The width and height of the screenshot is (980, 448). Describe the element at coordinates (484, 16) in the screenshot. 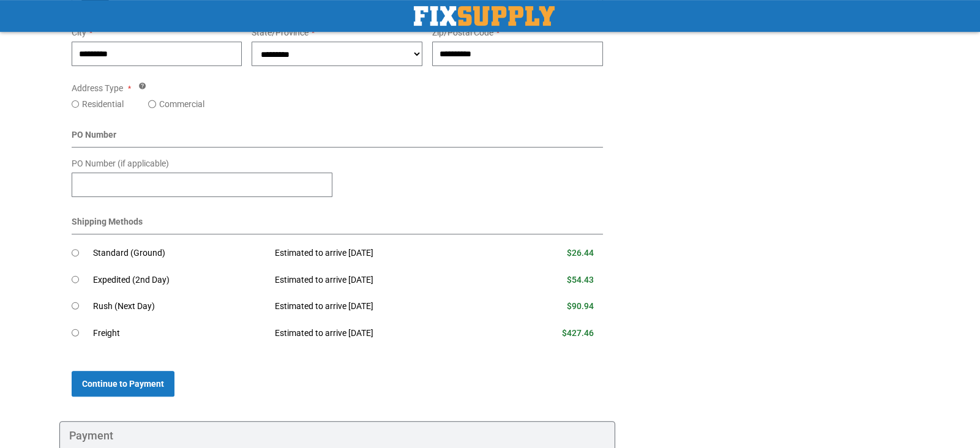

I see `img: Fix Industrial Supply` at that location.